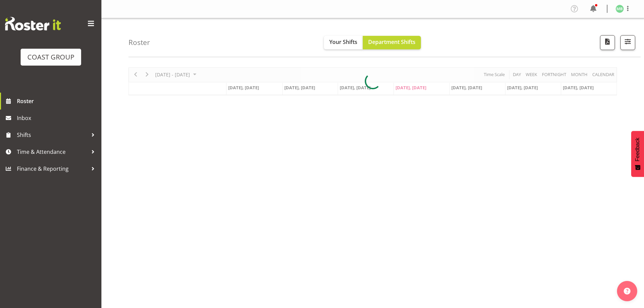 This screenshot has height=308, width=644. What do you see at coordinates (52, 168) in the screenshot?
I see `span: Finance & Reporting` at bounding box center [52, 168].